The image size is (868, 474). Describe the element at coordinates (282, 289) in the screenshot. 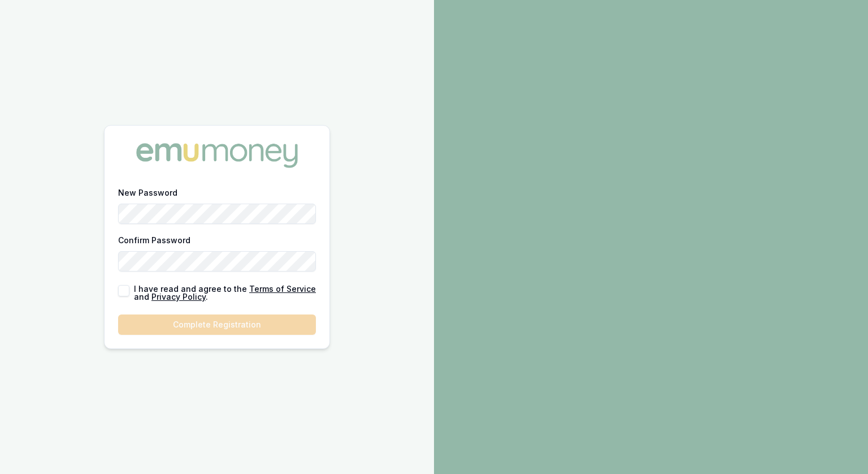

I see `a: Terms of Service` at that location.